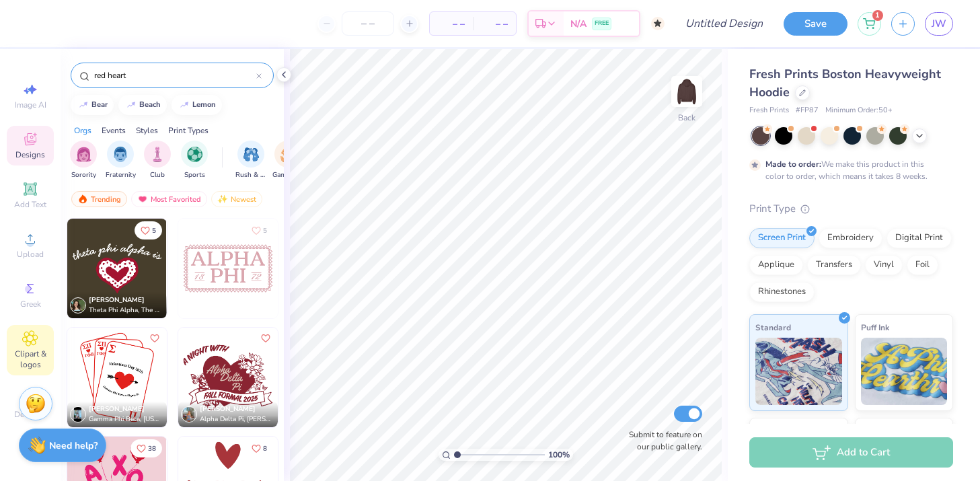 The image size is (980, 481). Describe the element at coordinates (92, 105) in the screenshot. I see `button: bear` at that location.